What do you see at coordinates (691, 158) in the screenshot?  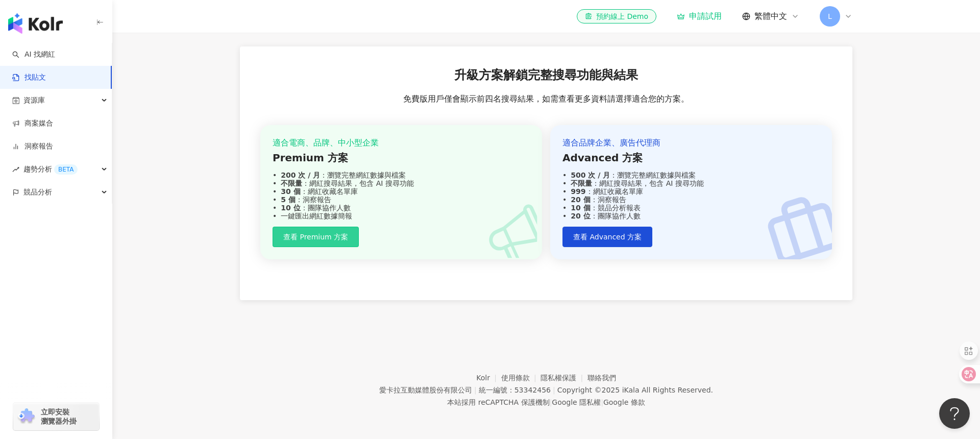 I see `div: Advanced 方案` at bounding box center [691, 158].